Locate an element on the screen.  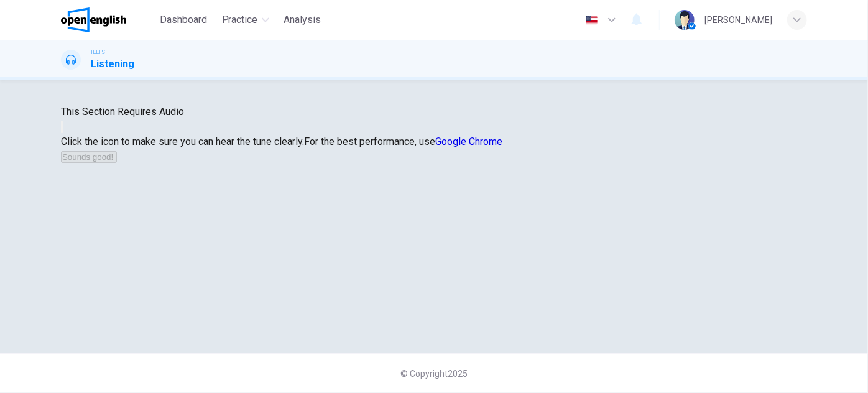
span: © Copyright 2025 is located at coordinates (434, 373).